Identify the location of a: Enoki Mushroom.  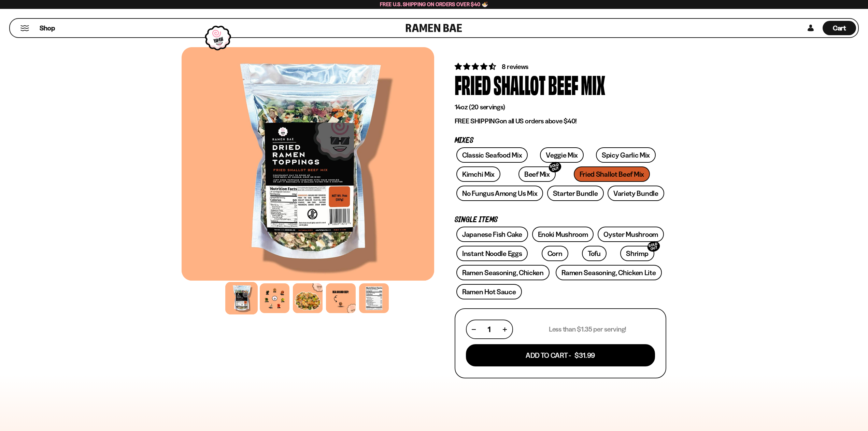
(562, 234).